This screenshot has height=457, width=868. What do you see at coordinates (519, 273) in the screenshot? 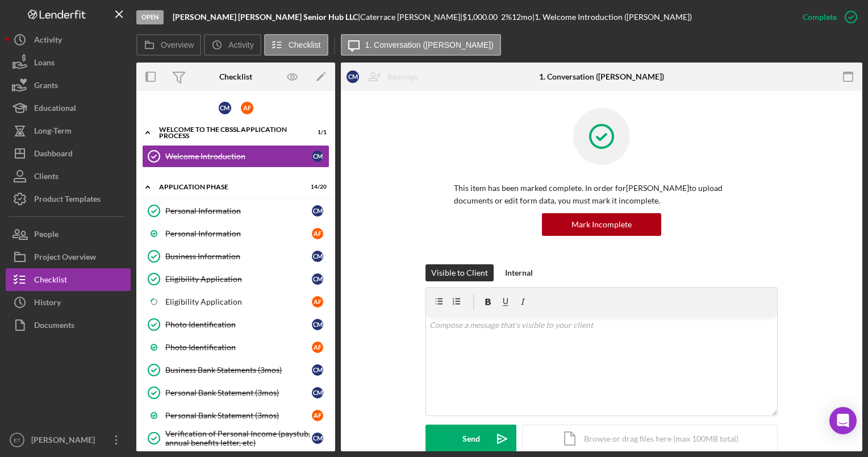
I see `button: Internal` at bounding box center [519, 273].